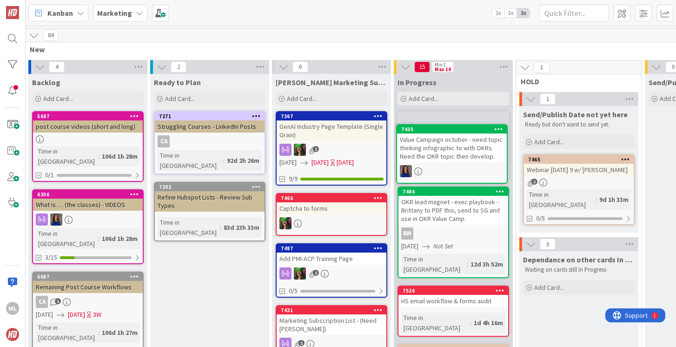  I want to click on div: 7487Add PMI-ACP Training Page, so click(332, 254).